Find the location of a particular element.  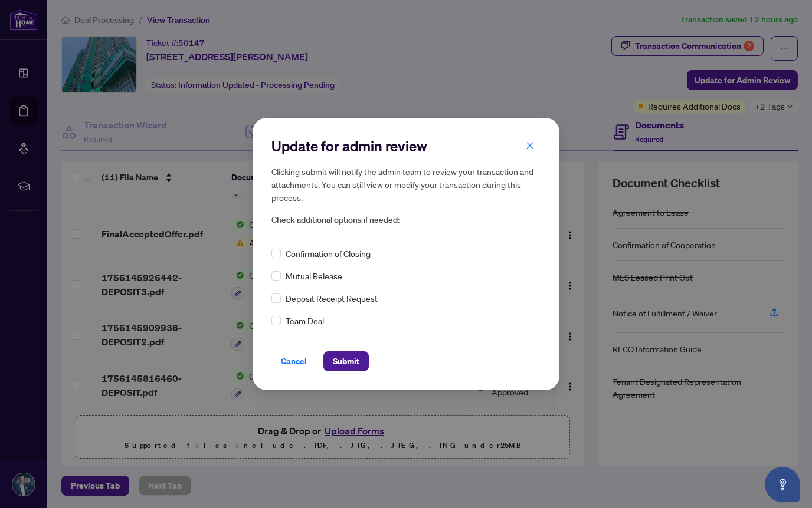

span: Mutual Release is located at coordinates (314, 276).